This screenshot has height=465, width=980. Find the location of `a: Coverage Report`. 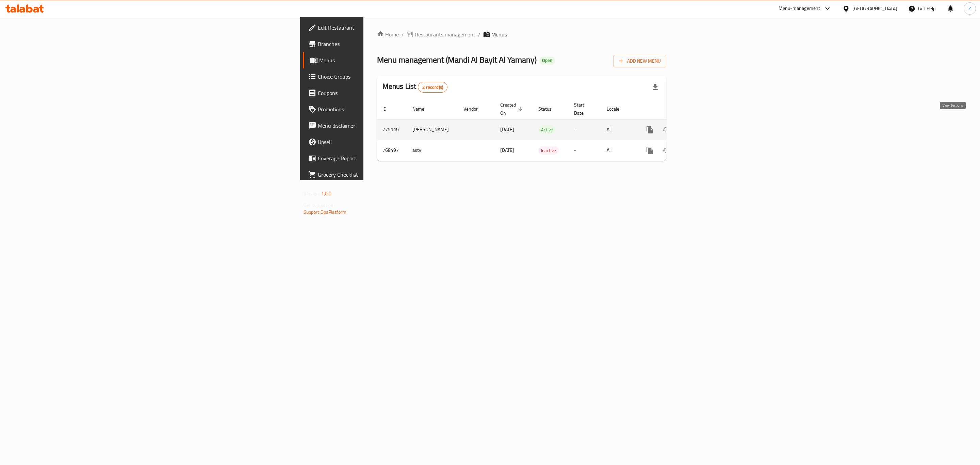

a: Coverage Report is located at coordinates (383, 158).